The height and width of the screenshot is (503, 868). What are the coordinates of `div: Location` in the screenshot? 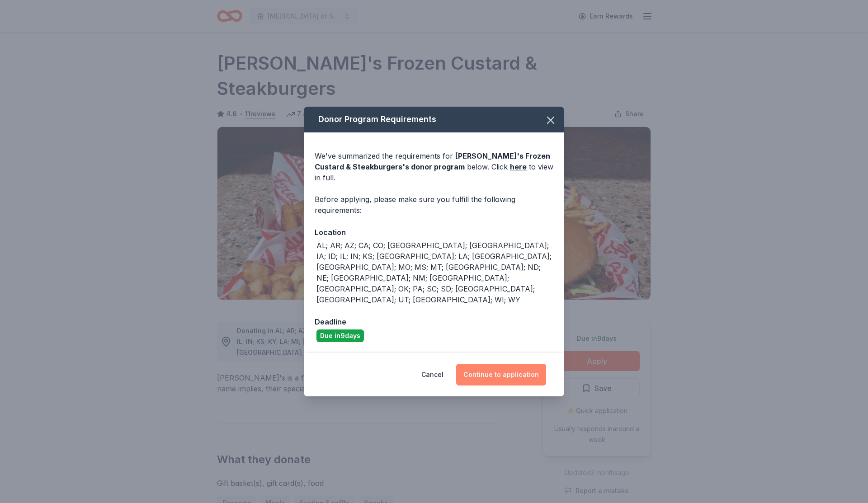 It's located at (434, 232).